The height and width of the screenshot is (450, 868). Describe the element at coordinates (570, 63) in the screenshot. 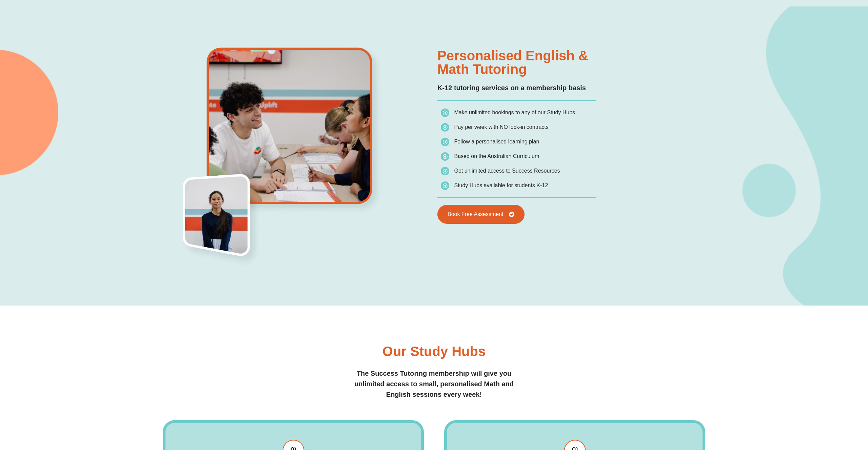

I see `h2: Personalised English & Math Tutoring` at that location.